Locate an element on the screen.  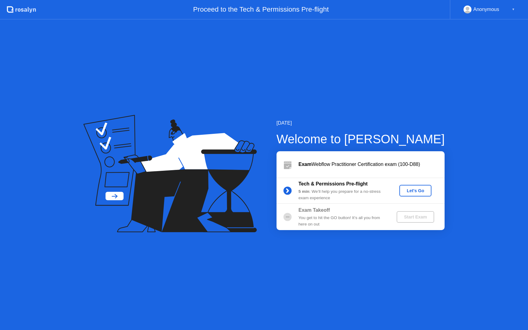
b: 5 min is located at coordinates (304, 191).